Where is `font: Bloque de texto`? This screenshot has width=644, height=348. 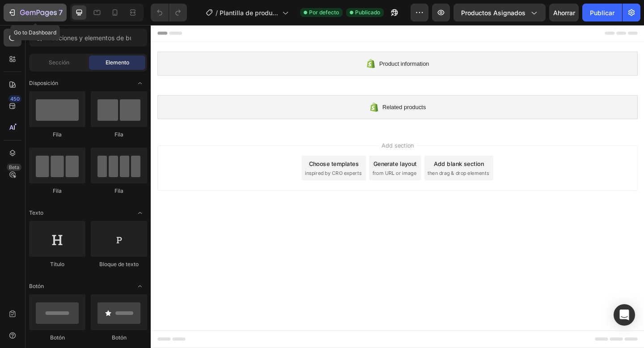 font: Bloque de texto is located at coordinates (119, 264).